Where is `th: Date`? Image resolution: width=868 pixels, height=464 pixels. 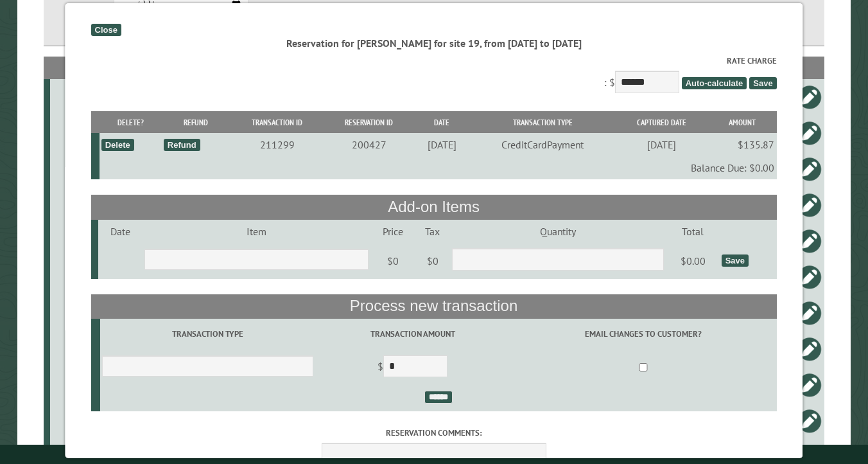 th: Date is located at coordinates (442, 122).